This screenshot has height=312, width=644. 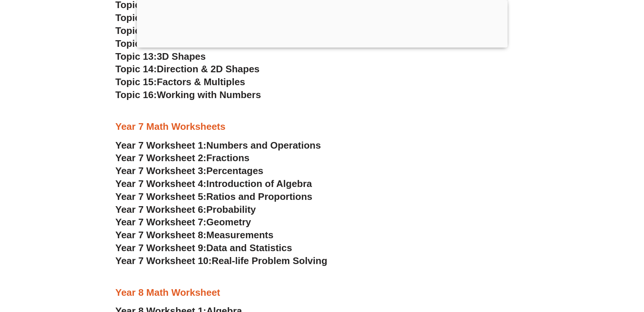 What do you see at coordinates (194, 235) in the screenshot?
I see `a: Year 7 Worksheet 8:Measurements` at bounding box center [194, 235].